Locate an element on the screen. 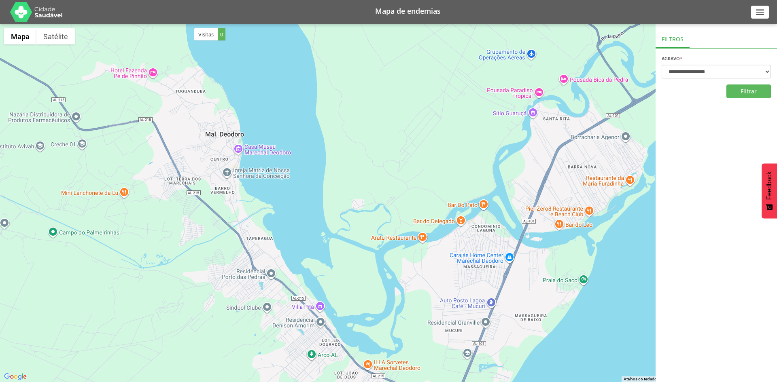 The width and height of the screenshot is (777, 382). div: Filtros is located at coordinates (672, 38).